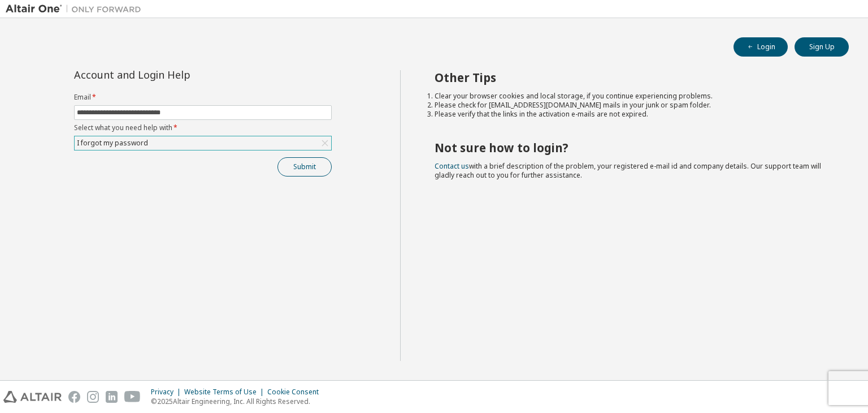  Describe the element at coordinates (628, 170) in the screenshot. I see `span: with a brief description of the problem, your registered e-mail id and company details. Our suppo...` at that location.